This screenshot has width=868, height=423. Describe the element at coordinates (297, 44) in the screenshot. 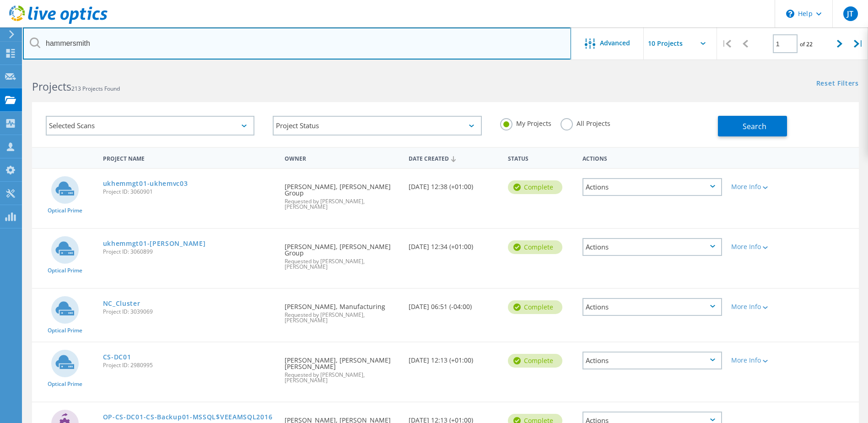

I see `input: Search projects by name, owner, ID, company, etc` at that location.